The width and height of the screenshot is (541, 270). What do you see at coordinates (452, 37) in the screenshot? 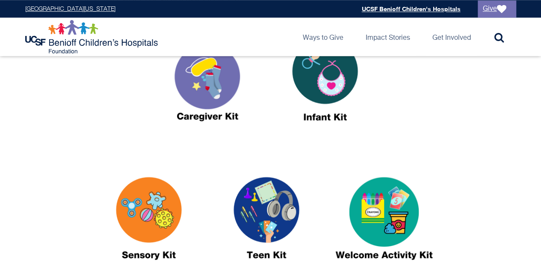
I see `a: Get Involved` at bounding box center [452, 37].